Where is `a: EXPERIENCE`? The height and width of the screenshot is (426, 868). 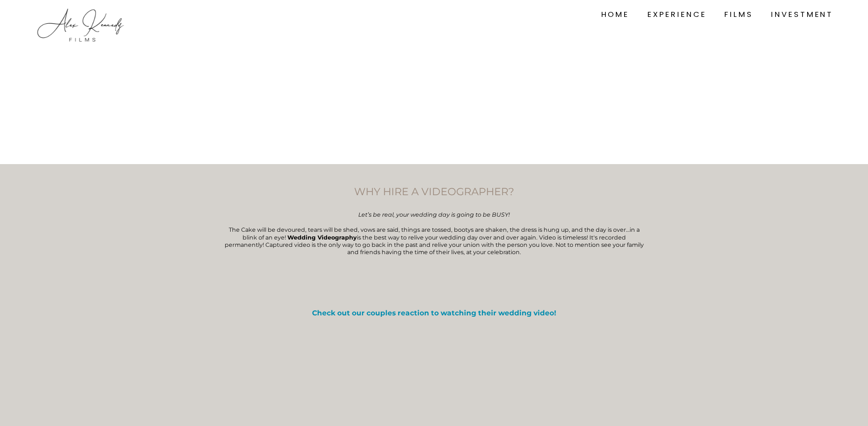
a: EXPERIENCE is located at coordinates (677, 14).